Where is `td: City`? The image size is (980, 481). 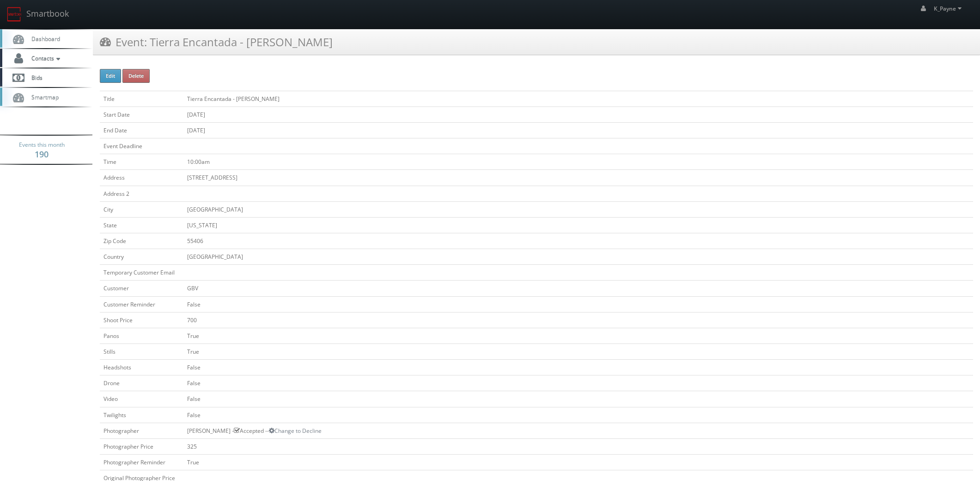 td: City is located at coordinates (142, 209).